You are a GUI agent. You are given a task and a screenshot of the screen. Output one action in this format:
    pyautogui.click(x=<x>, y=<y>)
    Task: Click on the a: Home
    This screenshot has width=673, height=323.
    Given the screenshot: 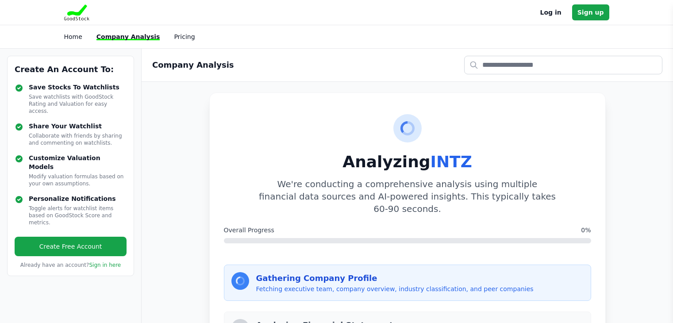 What is the action you would take?
    pyautogui.click(x=73, y=37)
    